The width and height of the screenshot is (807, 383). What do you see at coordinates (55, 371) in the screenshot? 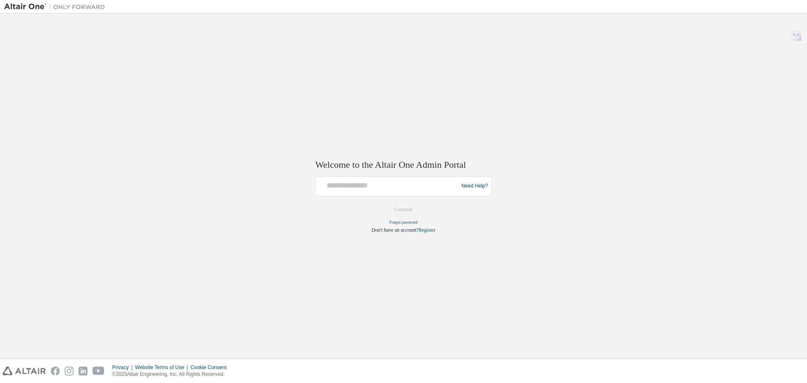
I see `img: facebook.svg` at bounding box center [55, 371].